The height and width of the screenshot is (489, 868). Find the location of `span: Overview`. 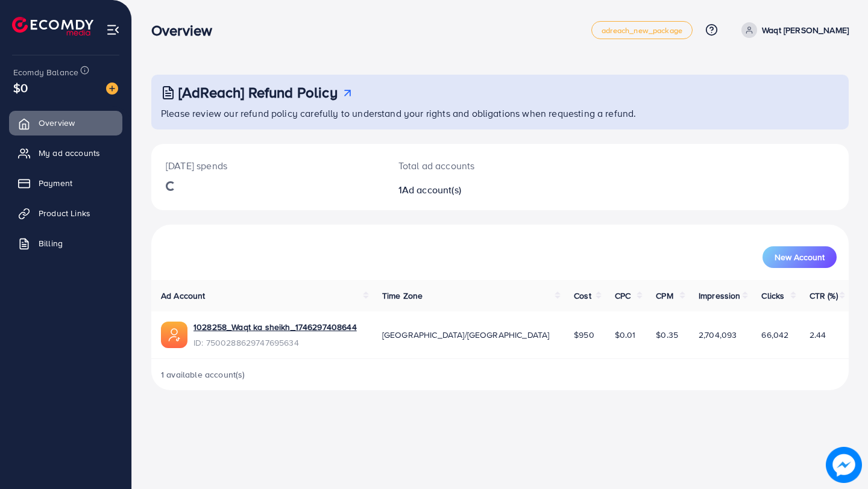

span: Overview is located at coordinates (57, 123).